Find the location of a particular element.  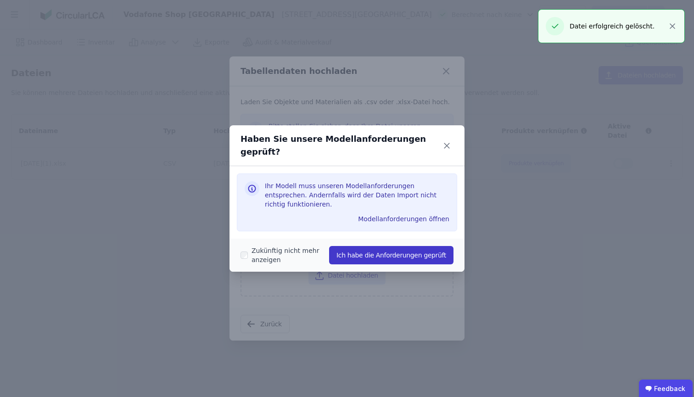

div: Haben Sie unsere Modellanforderungen geprüft? is located at coordinates (340, 145).